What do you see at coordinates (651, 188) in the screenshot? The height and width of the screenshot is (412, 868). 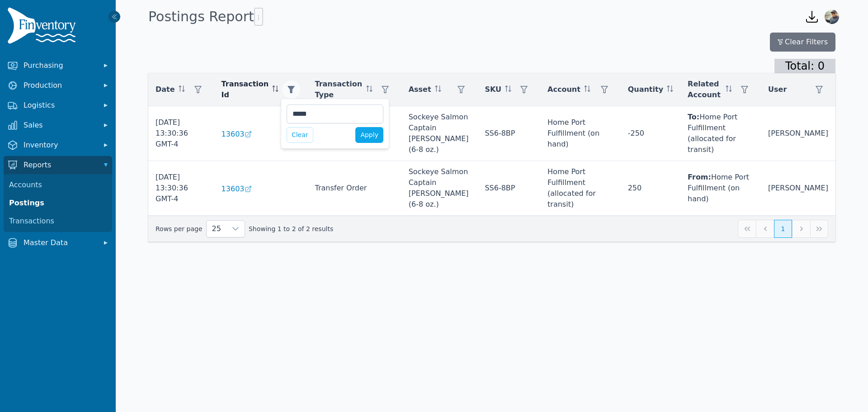 I see `td: 250` at bounding box center [651, 188].